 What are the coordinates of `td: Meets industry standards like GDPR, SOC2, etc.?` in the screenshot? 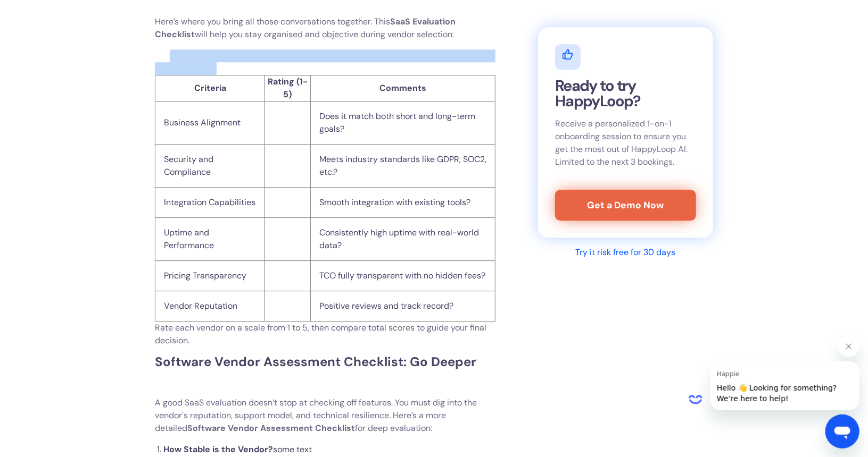 It's located at (403, 166).